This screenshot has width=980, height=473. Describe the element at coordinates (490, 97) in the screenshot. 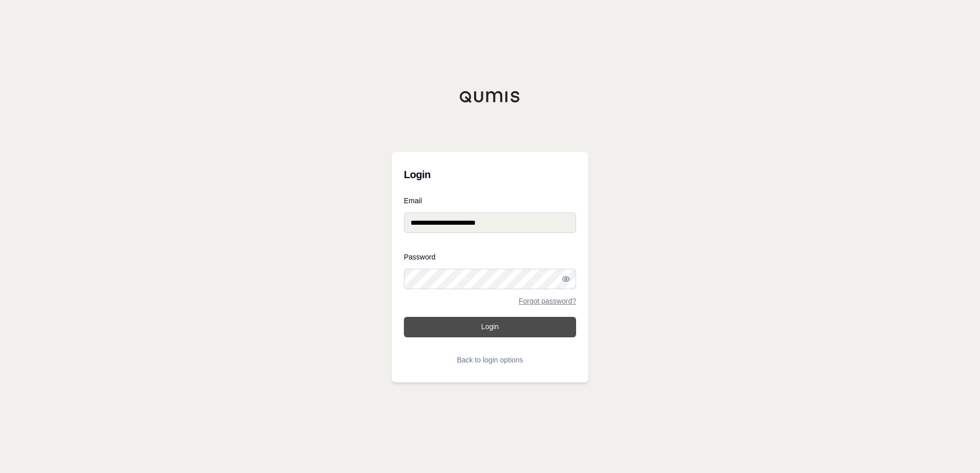

I see `img: Qumis` at that location.